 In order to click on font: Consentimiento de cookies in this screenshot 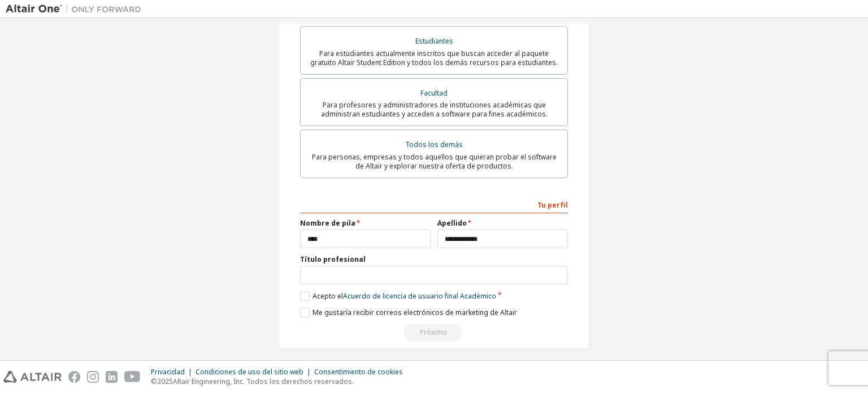, I will do `click(358, 371)`.